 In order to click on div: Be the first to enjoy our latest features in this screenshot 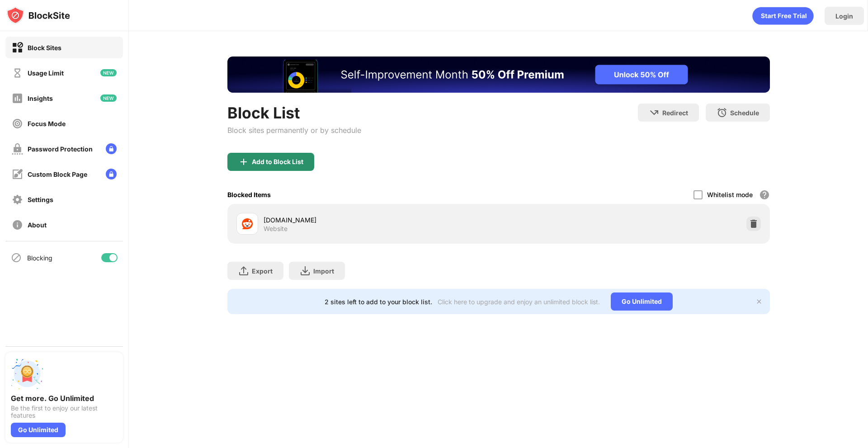, I will do `click(64, 411)`.